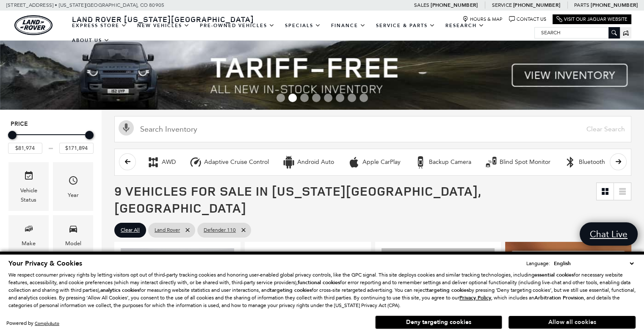 The height and width of the screenshot is (335, 644). I want to click on strong: analytics cookies, so click(120, 290).